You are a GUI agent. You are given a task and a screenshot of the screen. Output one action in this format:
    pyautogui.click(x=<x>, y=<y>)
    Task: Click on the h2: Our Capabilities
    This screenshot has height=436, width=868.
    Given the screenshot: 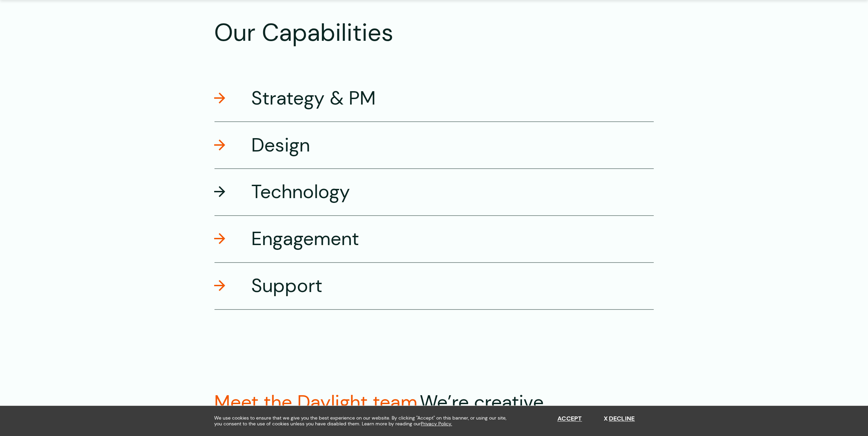 What is the action you would take?
    pyautogui.click(x=434, y=33)
    